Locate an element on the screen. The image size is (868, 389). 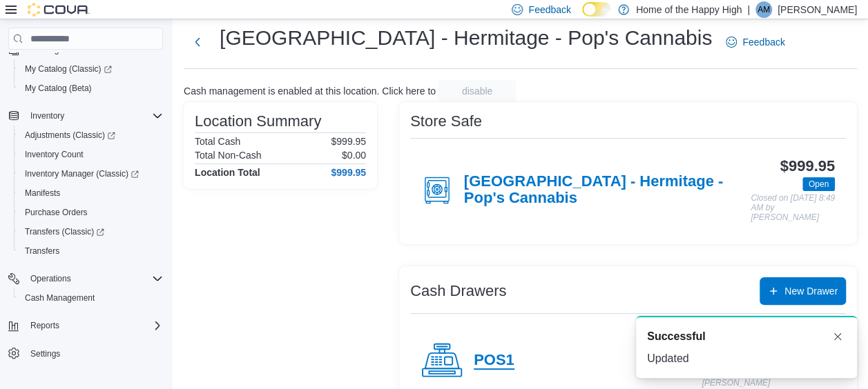
button: My Catalog (Beta) is located at coordinates (91, 89).